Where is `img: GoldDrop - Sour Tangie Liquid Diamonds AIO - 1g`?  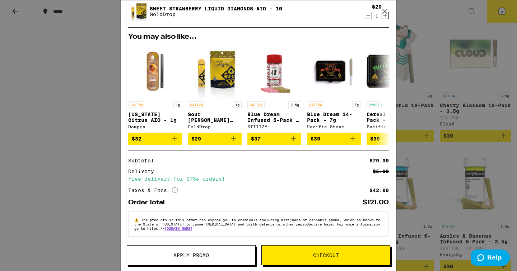
img: GoldDrop - Sour Tangie Liquid Diamonds AIO - 1g is located at coordinates (215, 71).